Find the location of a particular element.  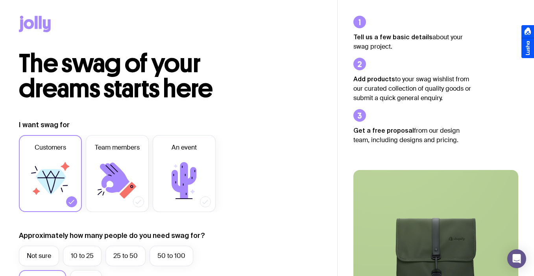

label: 25 to 50 is located at coordinates (125, 256).